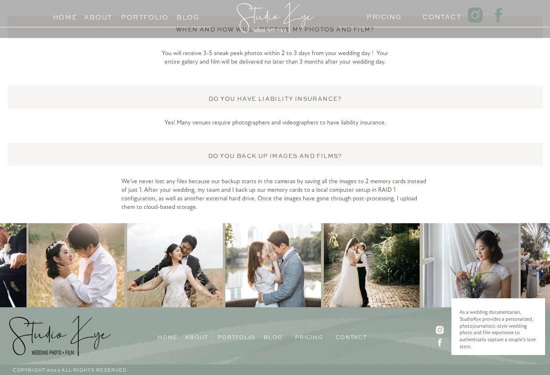 The image size is (550, 375). Describe the element at coordinates (275, 66) in the screenshot. I see `p: You will receive 3-5 sneak peek photos within 2 to 3 days from your wedding day ! Your entire gal...` at that location.